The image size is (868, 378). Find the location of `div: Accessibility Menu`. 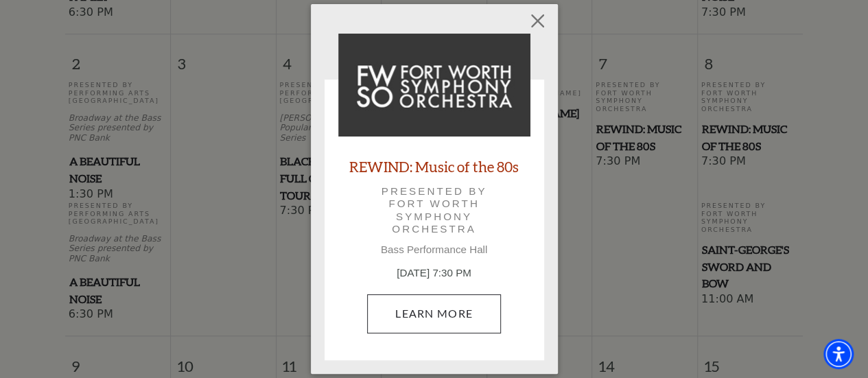

div: Accessibility Menu is located at coordinates (838, 354).